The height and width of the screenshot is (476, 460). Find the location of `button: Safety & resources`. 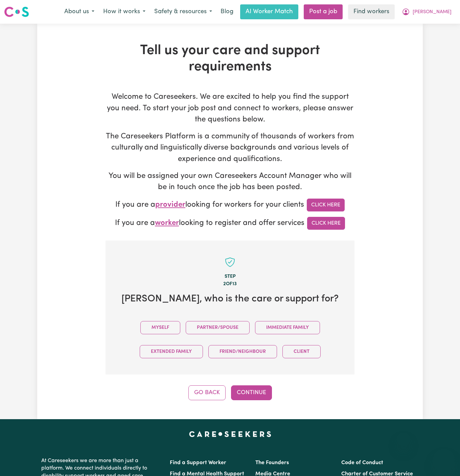

button: Safety & resources is located at coordinates (183, 12).